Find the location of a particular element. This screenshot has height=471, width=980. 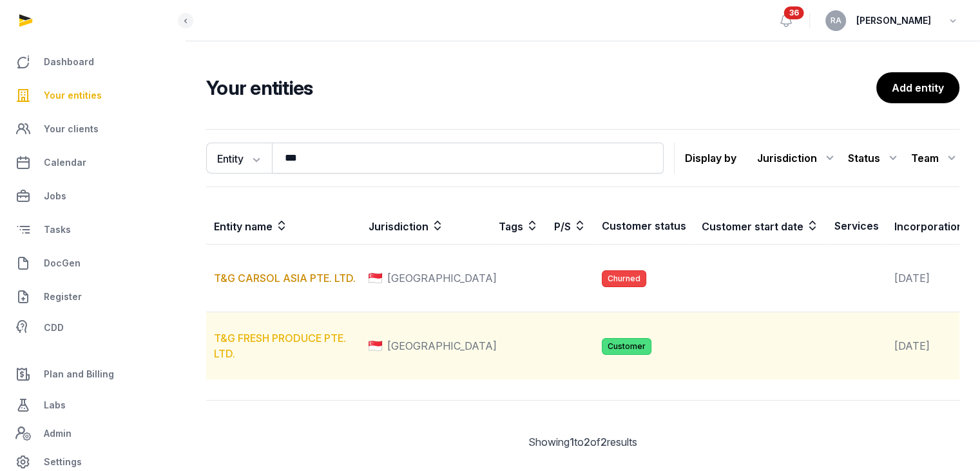

span: Jobs is located at coordinates (55, 196).